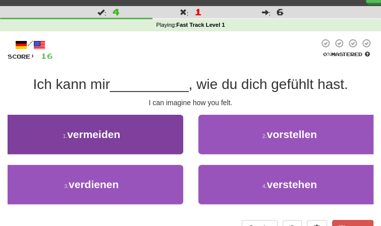  What do you see at coordinates (269, 84) in the screenshot?
I see `span: , wie du dich gefühlt hast.` at bounding box center [269, 84].